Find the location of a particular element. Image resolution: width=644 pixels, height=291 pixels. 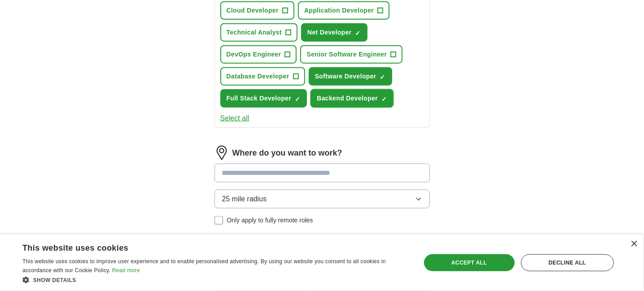

img: location.png is located at coordinates (221, 153).